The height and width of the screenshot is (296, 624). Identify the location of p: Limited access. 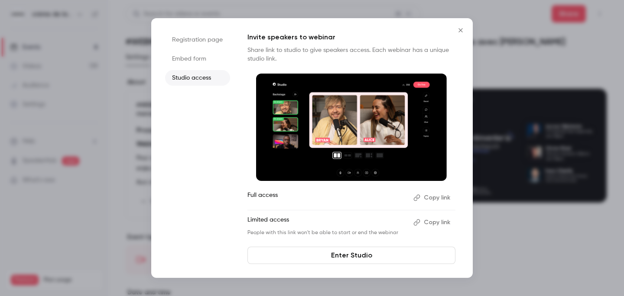
(326, 223).